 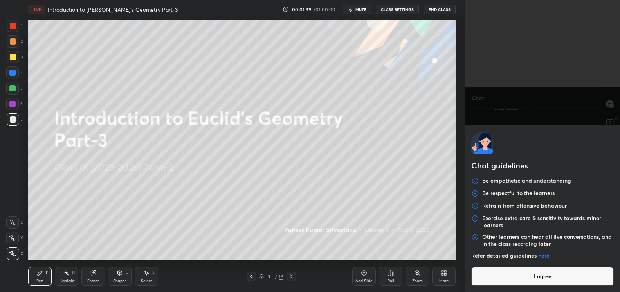 What do you see at coordinates (14, 57) in the screenshot?
I see `div: 3` at bounding box center [14, 57].